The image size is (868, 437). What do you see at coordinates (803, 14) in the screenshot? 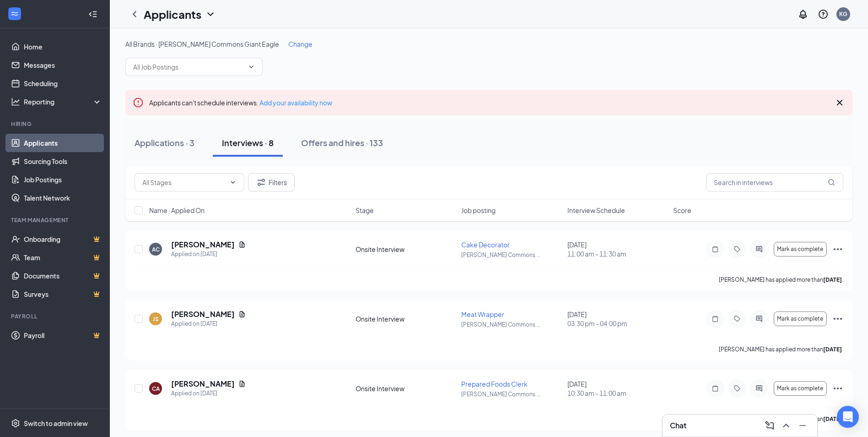
I see `svg: Notifications` at bounding box center [803, 14].